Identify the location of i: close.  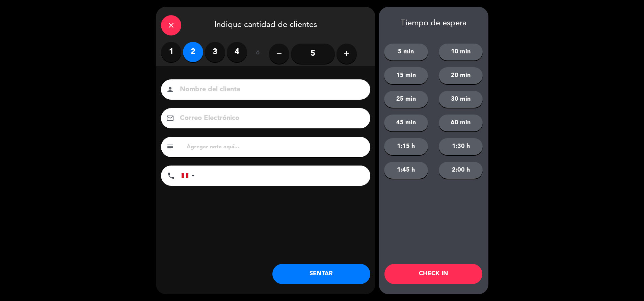
(171, 25).